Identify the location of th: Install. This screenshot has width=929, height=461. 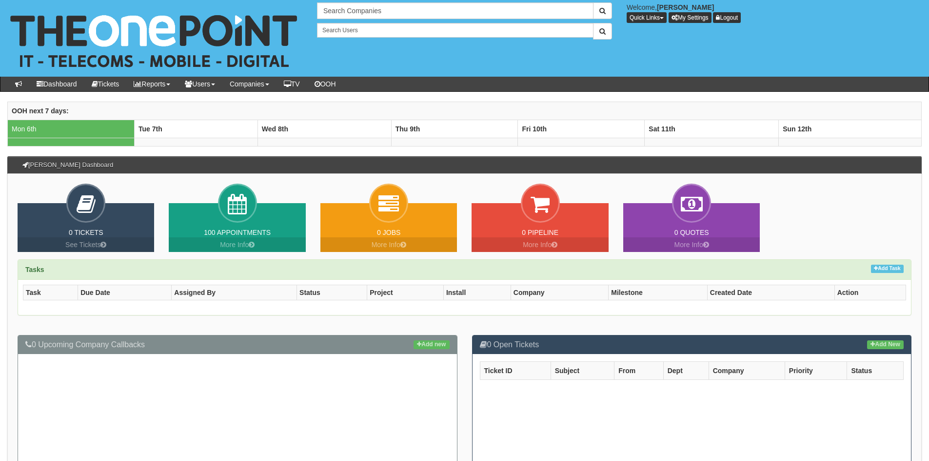
(477, 292).